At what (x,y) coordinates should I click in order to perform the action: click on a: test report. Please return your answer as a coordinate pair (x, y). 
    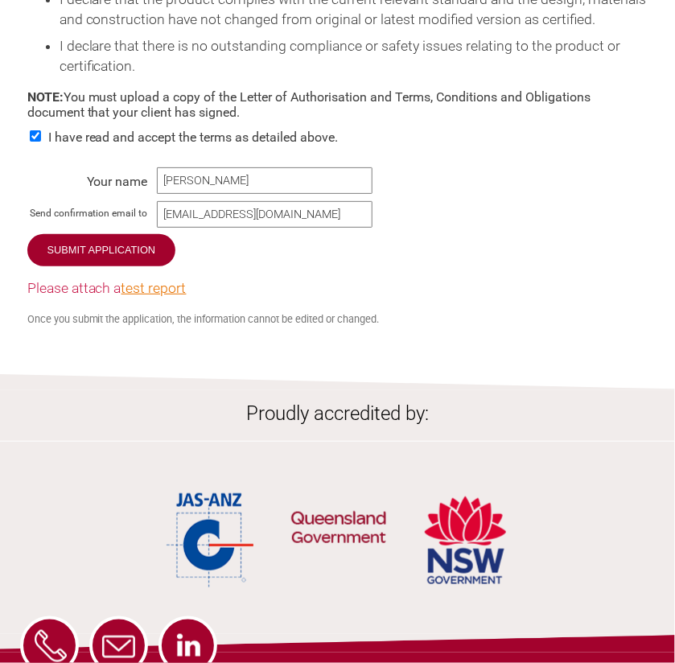
    Looking at the image, I should click on (154, 288).